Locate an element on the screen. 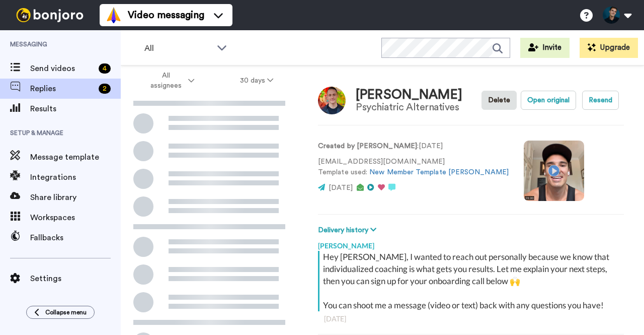  div: 4 is located at coordinates (104, 68).